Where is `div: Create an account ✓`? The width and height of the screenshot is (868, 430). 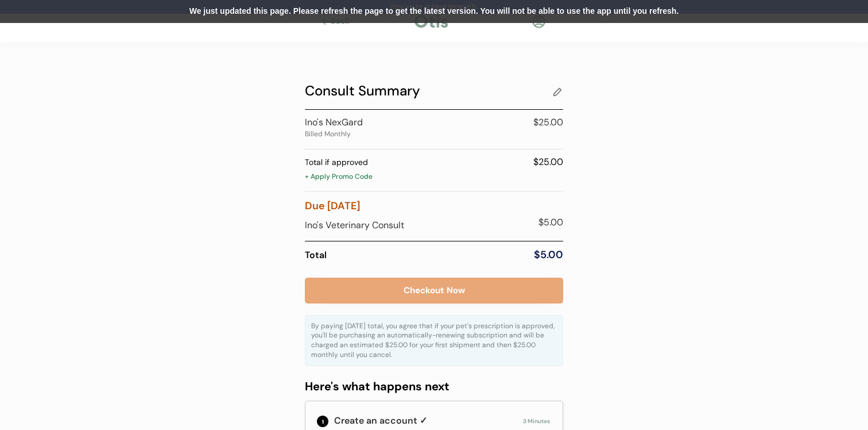 div: Create an account ✓ is located at coordinates (420, 421).